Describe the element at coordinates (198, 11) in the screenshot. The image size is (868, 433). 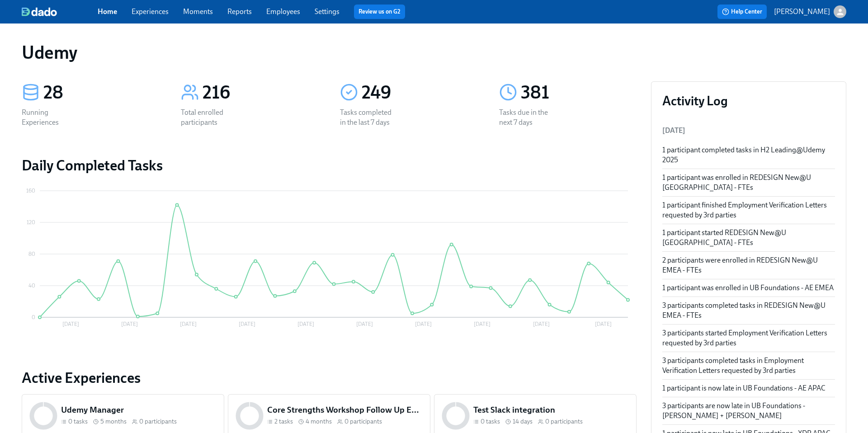
I see `a: Moments` at that location.